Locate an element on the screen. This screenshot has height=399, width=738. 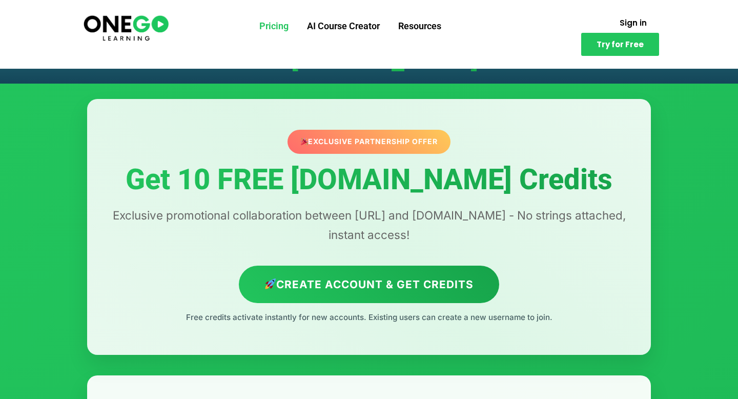
a: Resources is located at coordinates (420, 26).